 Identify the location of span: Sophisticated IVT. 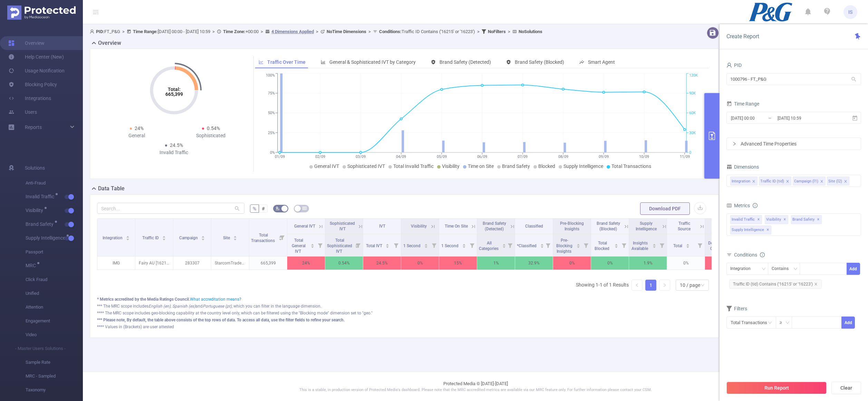
(342, 226).